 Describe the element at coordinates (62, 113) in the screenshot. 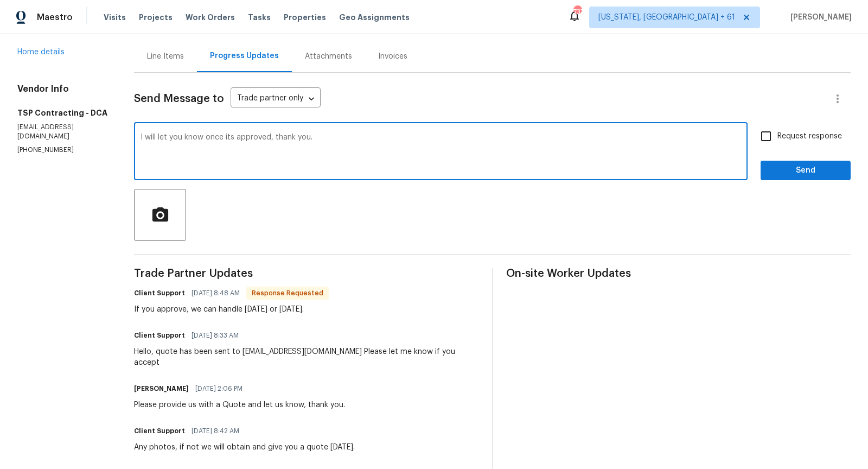

I see `h5: TSP Contracting - DCA` at that location.